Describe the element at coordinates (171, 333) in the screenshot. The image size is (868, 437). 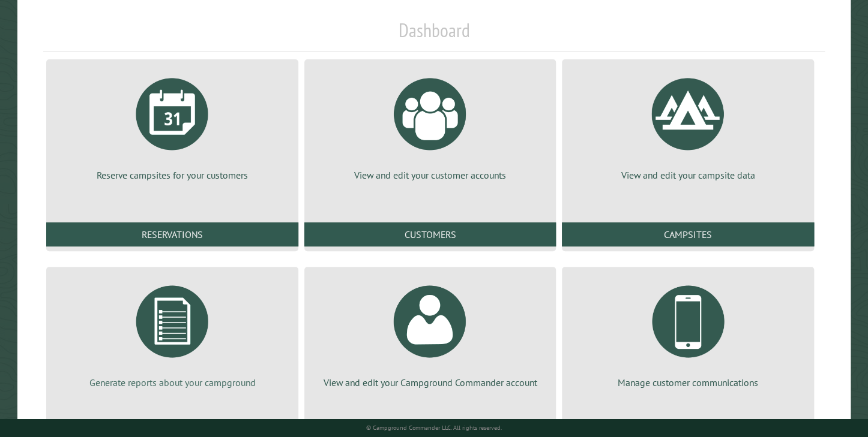
I see `a: Generate reports about your campground` at that location.